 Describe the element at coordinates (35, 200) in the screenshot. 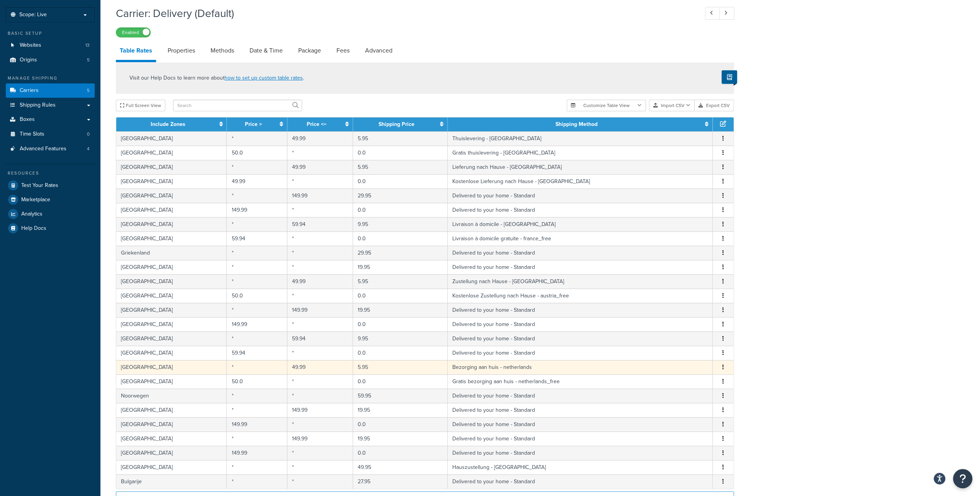

I see `span: Marketplace` at that location.